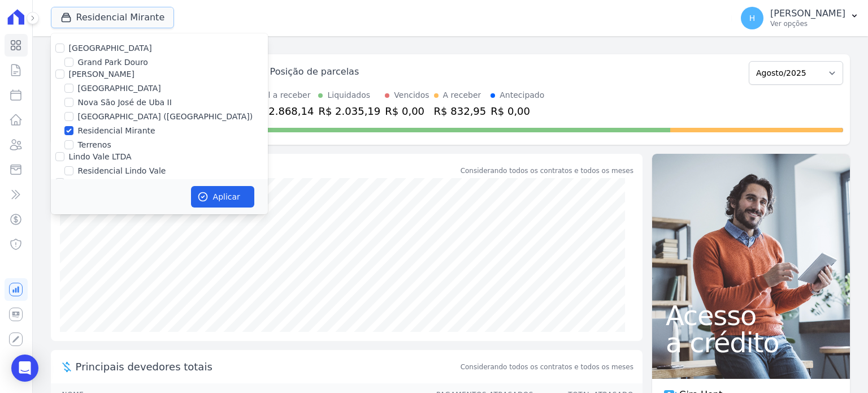 The width and height of the screenshot is (868, 393). What do you see at coordinates (122, 170) in the screenshot?
I see `label: Residencial Lindo Vale` at bounding box center [122, 170].